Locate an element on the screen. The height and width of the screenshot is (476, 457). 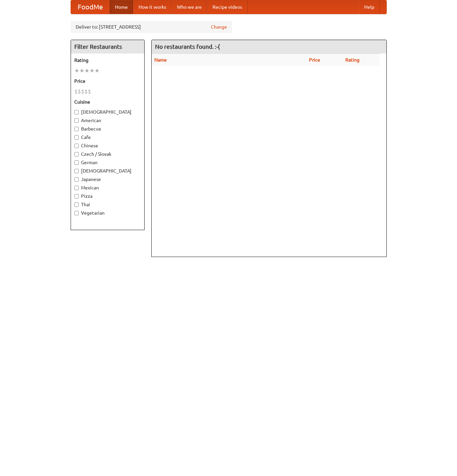
h5: Price is located at coordinates (108, 81).